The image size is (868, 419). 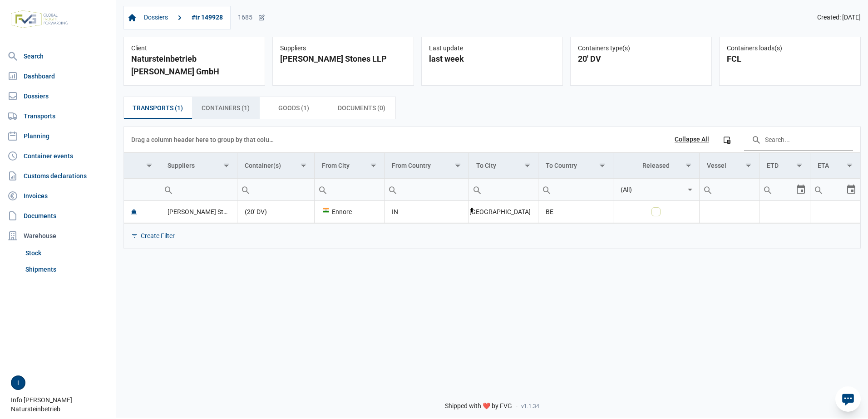 What do you see at coordinates (58, 56) in the screenshot?
I see `a: Search` at bounding box center [58, 56].